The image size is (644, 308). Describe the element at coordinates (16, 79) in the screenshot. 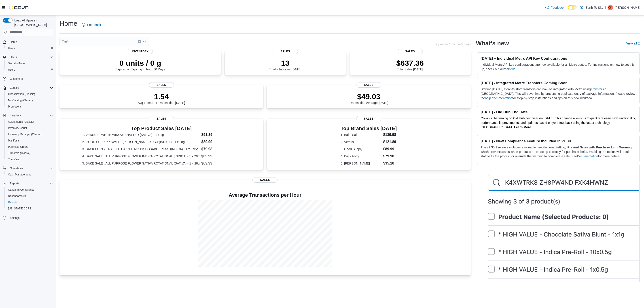

I see `span: Customers` at that location.